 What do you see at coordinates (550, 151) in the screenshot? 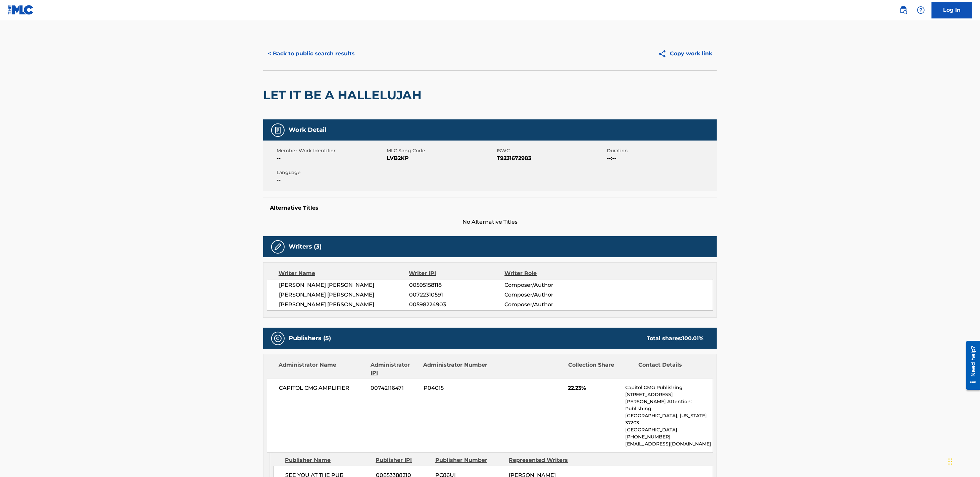
I see `span: ISWC` at bounding box center [550, 151].